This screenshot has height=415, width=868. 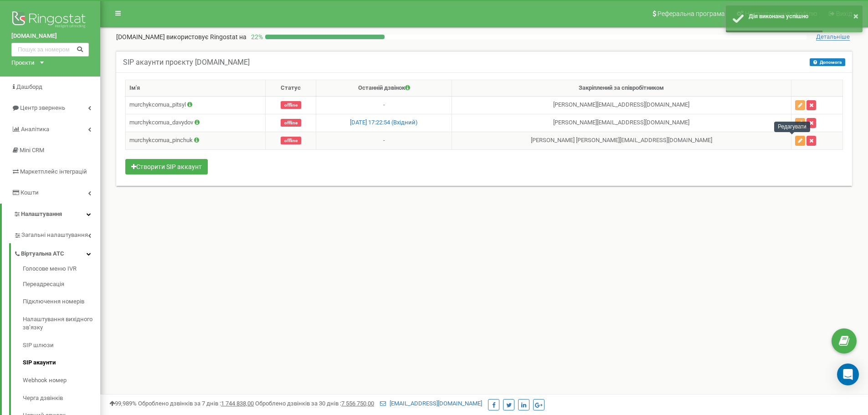 I want to click on span: Центр звернень, so click(x=43, y=108).